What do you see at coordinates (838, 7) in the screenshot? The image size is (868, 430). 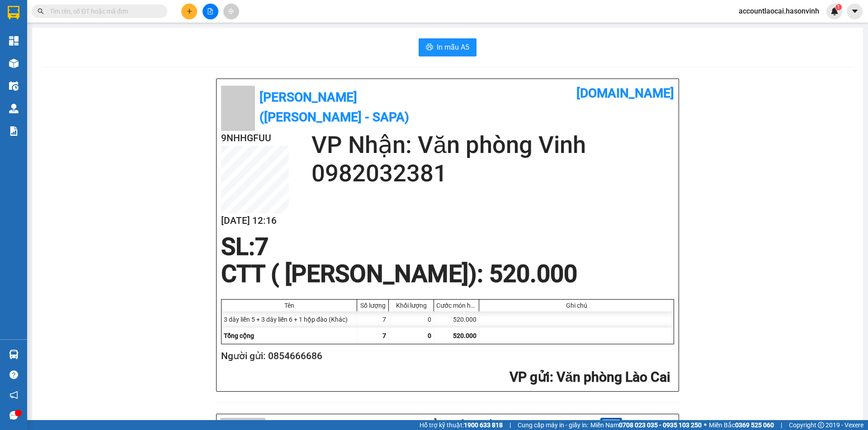 I see `span: 1` at bounding box center [838, 7].